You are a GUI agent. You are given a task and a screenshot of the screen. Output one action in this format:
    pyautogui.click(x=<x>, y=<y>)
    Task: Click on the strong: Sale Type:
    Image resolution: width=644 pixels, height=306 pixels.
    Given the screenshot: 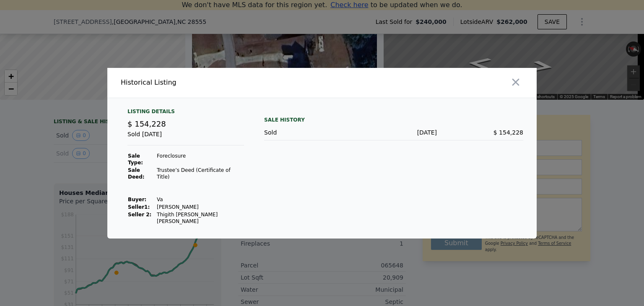 What is the action you would take?
    pyautogui.click(x=135, y=160)
    